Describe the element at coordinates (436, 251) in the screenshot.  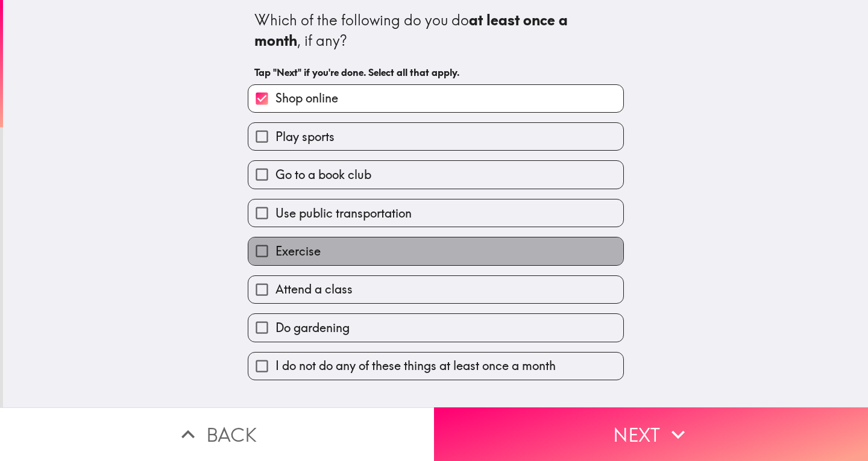
I see `button: Exercise` at that location.